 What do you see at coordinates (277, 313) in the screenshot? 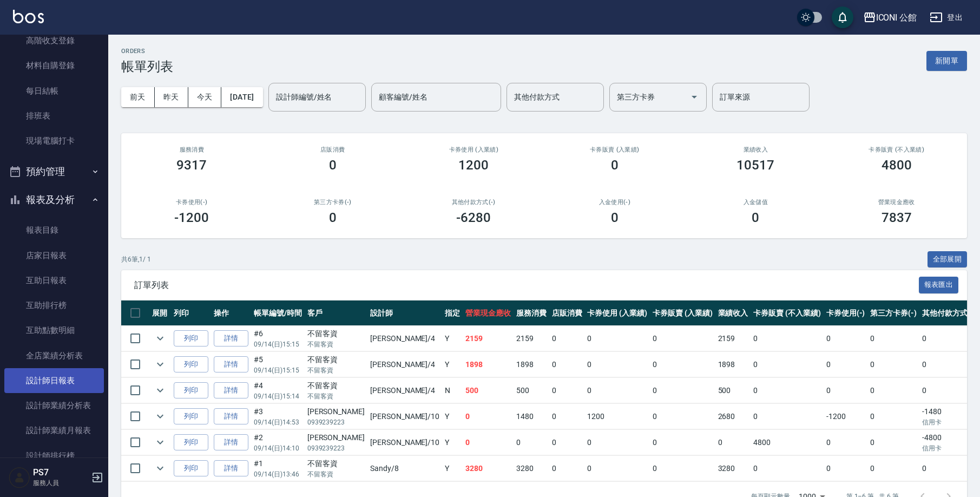
I see `th: 帳單編號/時間` at bounding box center [277, 313].